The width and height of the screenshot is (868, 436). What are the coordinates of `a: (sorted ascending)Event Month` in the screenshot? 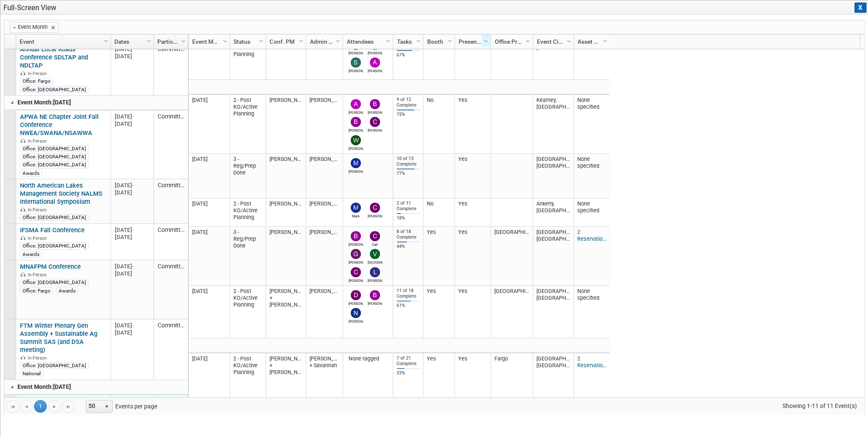 It's located at (30, 27).